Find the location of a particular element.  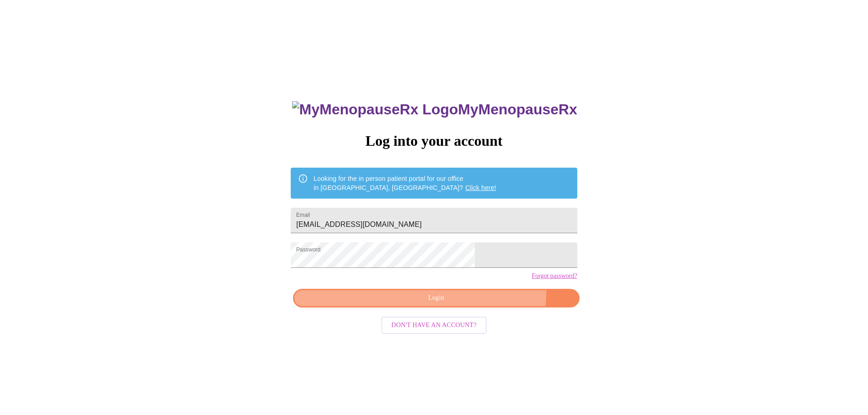

a: Don't have an account? is located at coordinates (434, 325).